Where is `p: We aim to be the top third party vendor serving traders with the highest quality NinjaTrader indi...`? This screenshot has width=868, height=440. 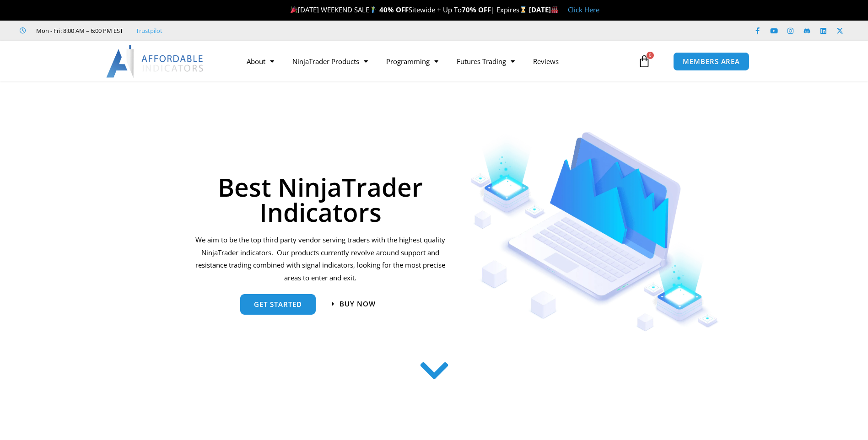 p: We aim to be the top third party vendor serving traders with the highest quality NinjaTrader indi... is located at coordinates (320, 259).